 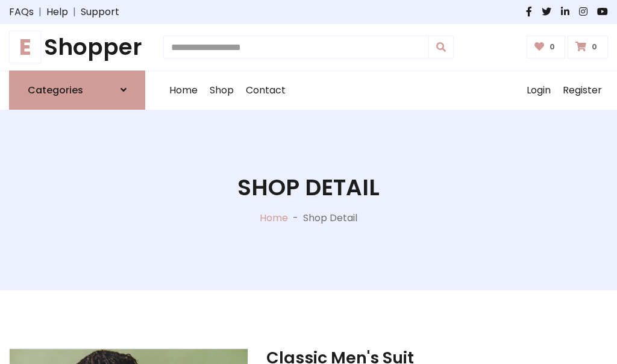 What do you see at coordinates (539, 91) in the screenshot?
I see `a: Login` at bounding box center [539, 91].